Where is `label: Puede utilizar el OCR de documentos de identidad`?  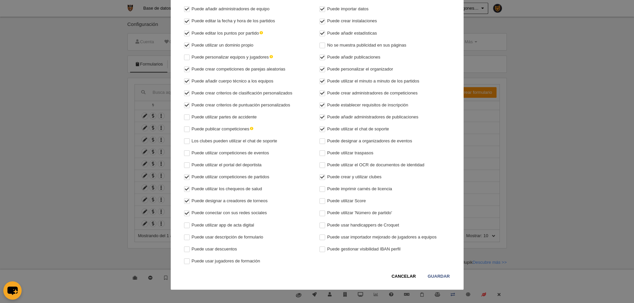
label: Puede utilizar el OCR de documentos de identidad is located at coordinates (384, 165).